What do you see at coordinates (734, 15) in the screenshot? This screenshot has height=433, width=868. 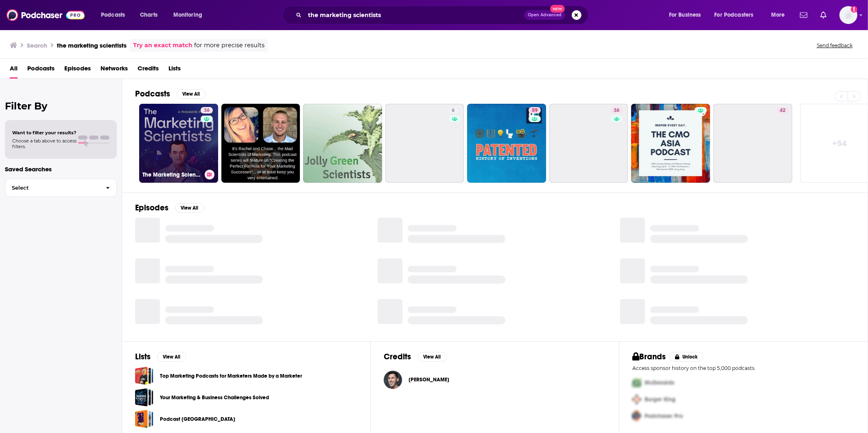 I see `span: For Podcasters` at bounding box center [734, 15].